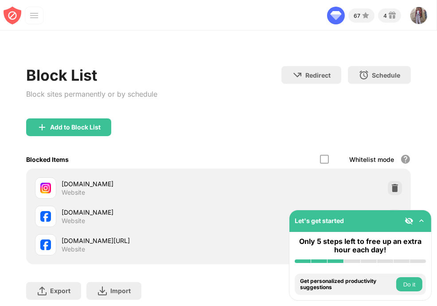  What do you see at coordinates (75, 127) in the screenshot?
I see `div: Add to Block List` at bounding box center [75, 127].